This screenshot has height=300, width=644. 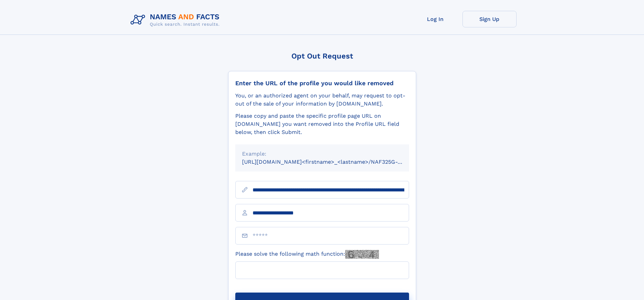 I want to click on img: Logo Names and Facts, so click(x=177, y=20).